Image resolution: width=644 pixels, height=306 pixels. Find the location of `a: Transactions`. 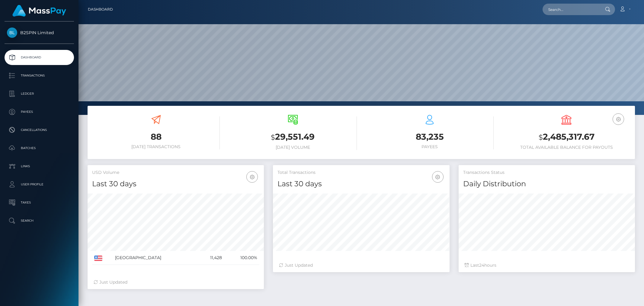

a: Transactions is located at coordinates (39, 76).